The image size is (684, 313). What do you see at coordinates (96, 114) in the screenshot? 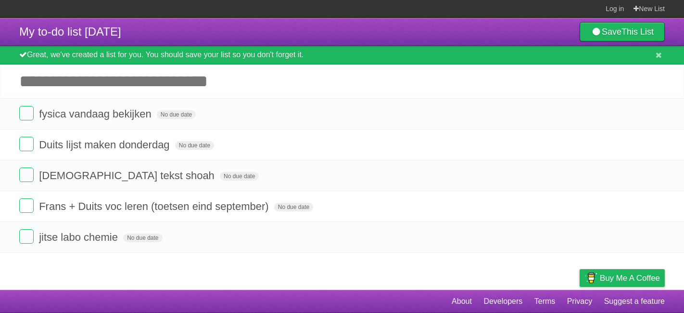
I see `span: fysica vandaag bekijken` at bounding box center [96, 114].